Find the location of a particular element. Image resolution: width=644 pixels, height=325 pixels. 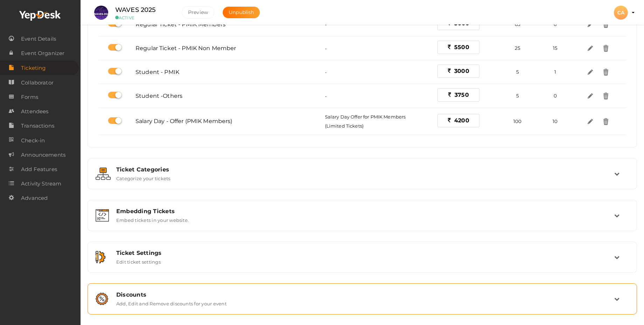

img: S4WQAGVX_small.jpeg is located at coordinates (102, 12).